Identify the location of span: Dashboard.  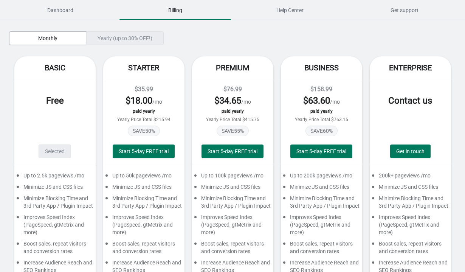
(61, 10).